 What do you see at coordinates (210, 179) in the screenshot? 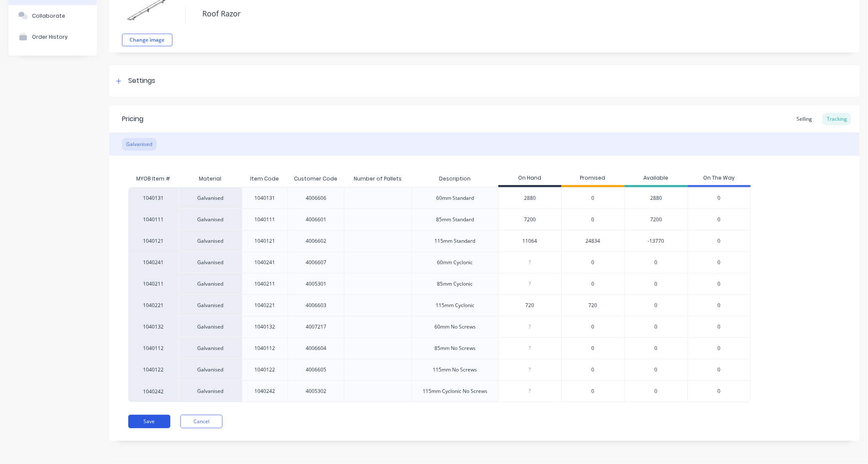
I see `div: Material` at bounding box center [210, 179].